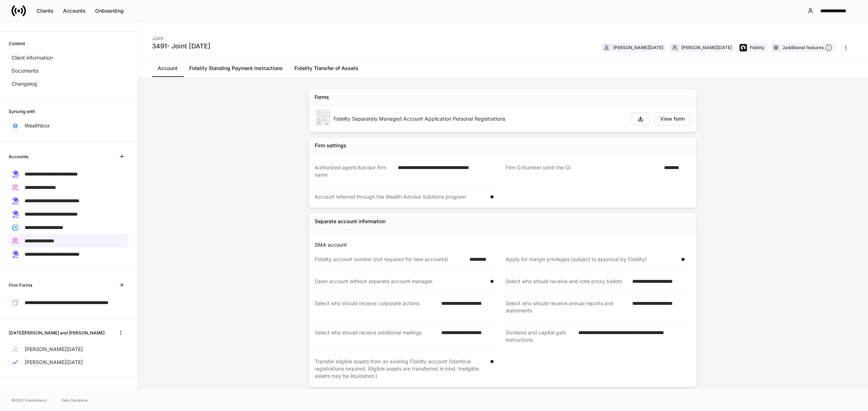  Describe the element at coordinates (109, 11) in the screenshot. I see `button: Onboarding` at that location.